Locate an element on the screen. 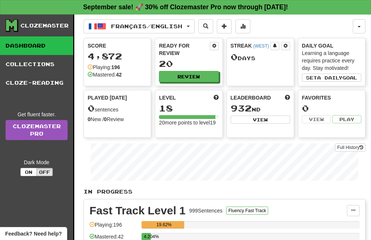 The image size is (371, 240). div: Favorites is located at coordinates (332, 98).